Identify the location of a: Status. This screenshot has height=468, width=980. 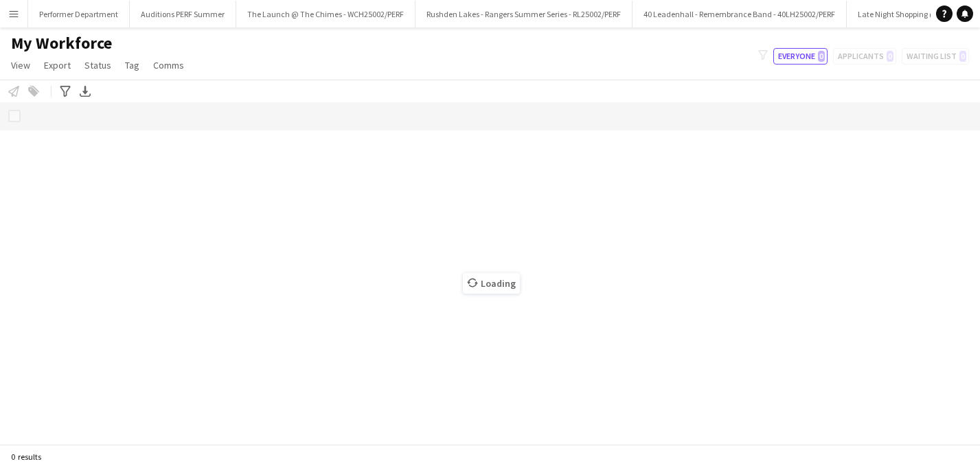
(97, 65).